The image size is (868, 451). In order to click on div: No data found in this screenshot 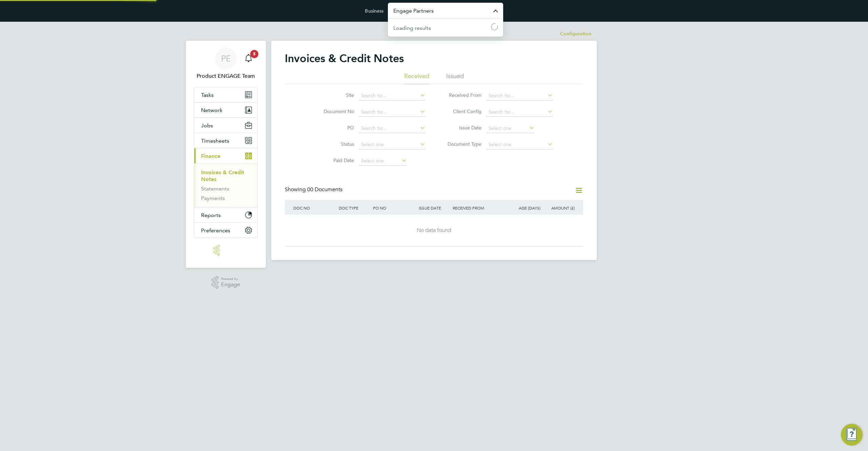, I will do `click(434, 230)`.